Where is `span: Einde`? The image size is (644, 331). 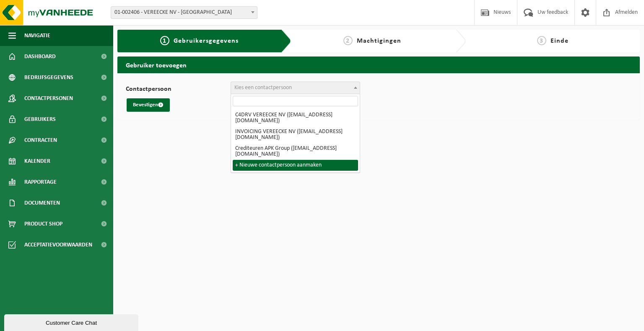 span: Einde is located at coordinates (560, 41).